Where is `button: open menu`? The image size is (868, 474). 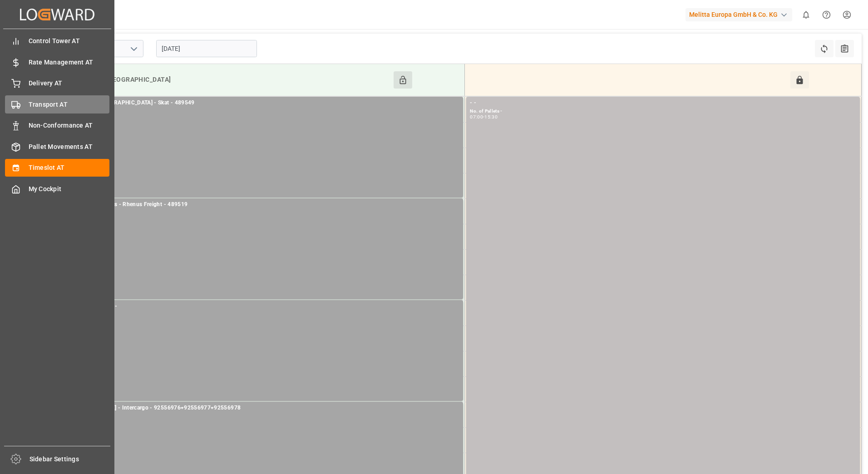 button: open menu is located at coordinates (133, 49).